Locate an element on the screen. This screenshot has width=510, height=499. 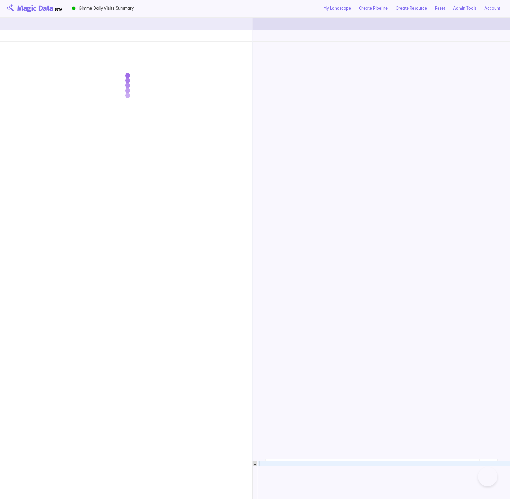
a: Reset is located at coordinates (440, 8).